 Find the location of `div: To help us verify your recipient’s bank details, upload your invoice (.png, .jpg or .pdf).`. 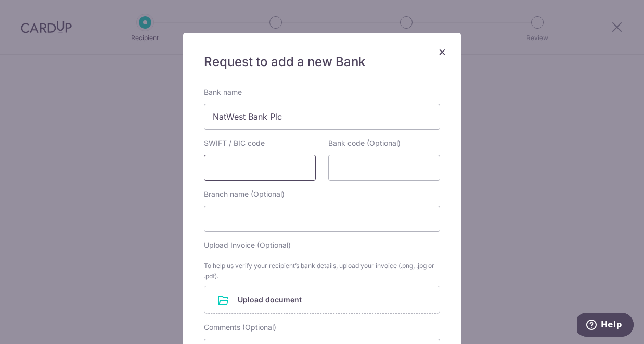

div: To help us verify your recipient’s bank details, upload your invoice (.png, .jpg or .pdf). is located at coordinates (322, 271).